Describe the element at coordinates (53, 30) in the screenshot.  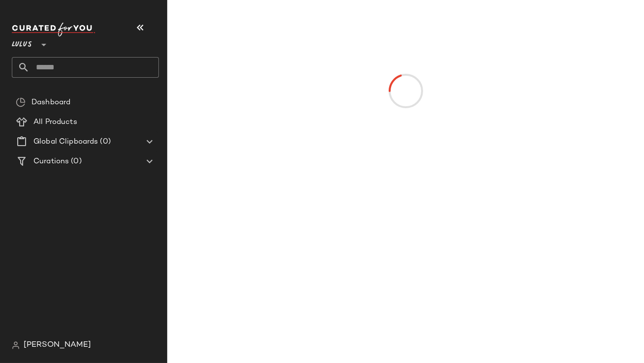
I see `img: cfy_white_logo.C9jOOHJF.svg` at that location.